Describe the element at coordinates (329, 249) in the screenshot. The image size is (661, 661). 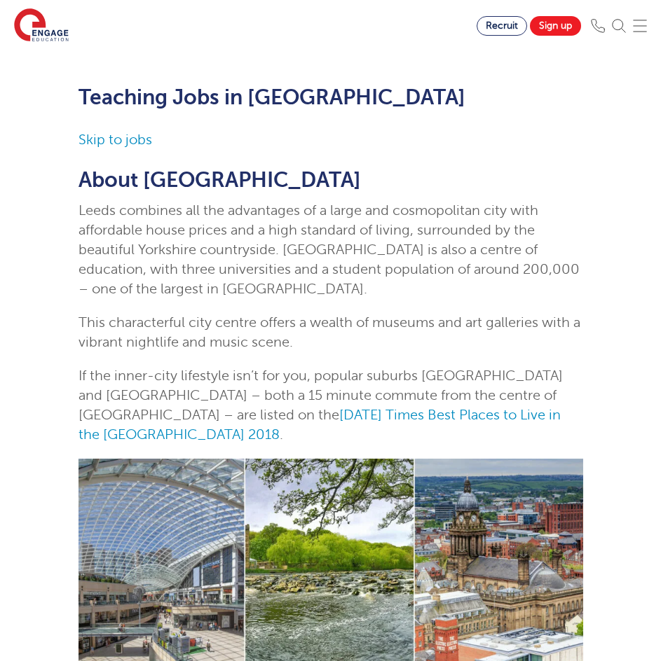
I see `span: Leeds combines all the advantages of a large and cosmopolitan city with affordable house prices a...` at that location.